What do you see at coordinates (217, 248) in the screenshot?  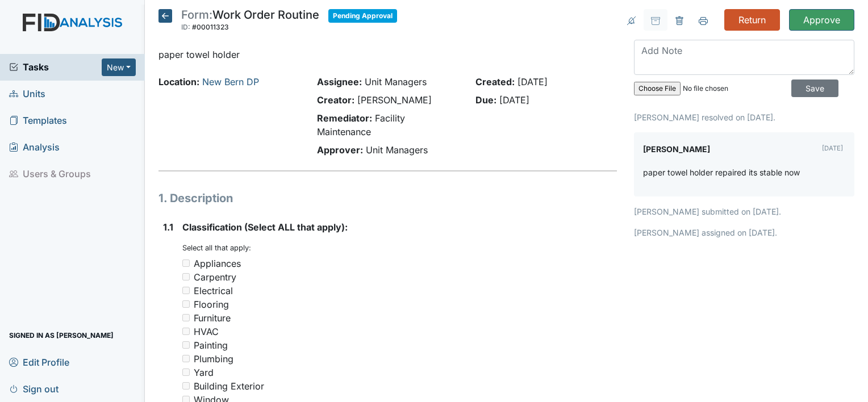 I see `small: Select all that apply:` at bounding box center [217, 248].